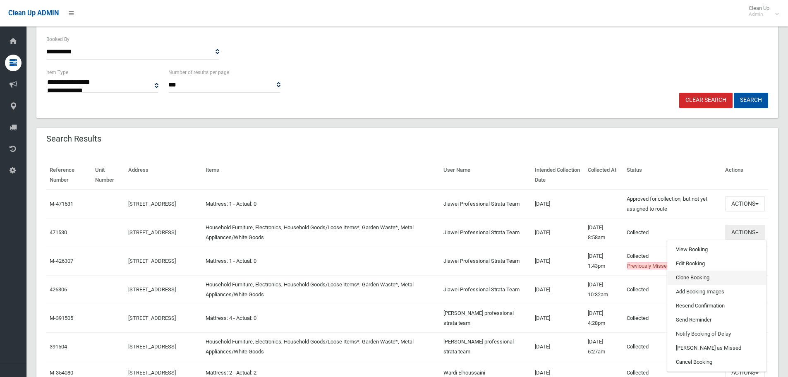 Image resolution: width=788 pixels, height=377 pixels. What do you see at coordinates (751, 100) in the screenshot?
I see `button: Search` at bounding box center [751, 100].